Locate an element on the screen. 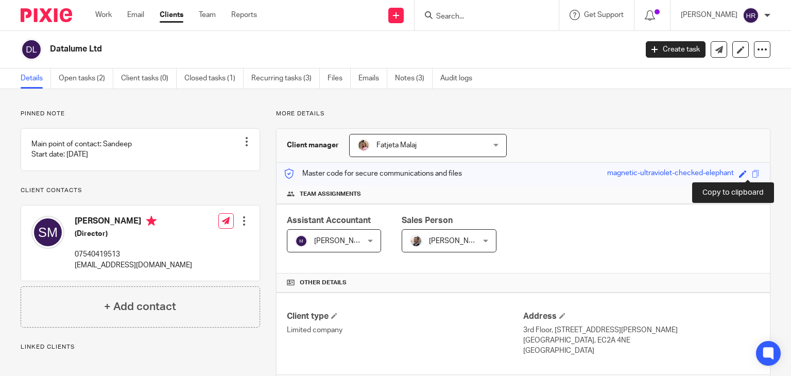 The height and width of the screenshot is (376, 791). a: Create task is located at coordinates (676, 49).